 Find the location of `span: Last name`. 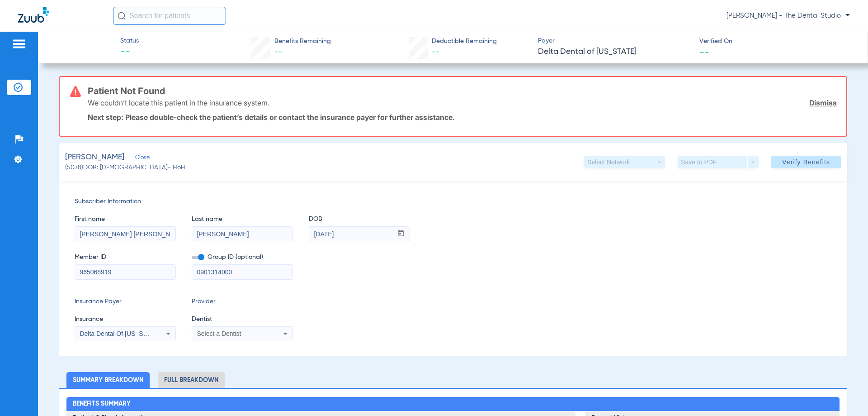

span: Last name is located at coordinates (243, 219).